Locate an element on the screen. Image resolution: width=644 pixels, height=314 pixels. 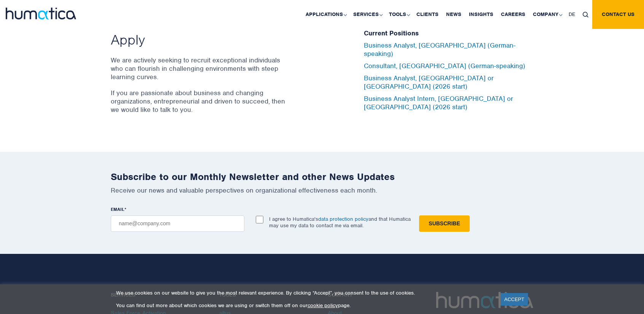
a: data protection policy is located at coordinates (343, 219).